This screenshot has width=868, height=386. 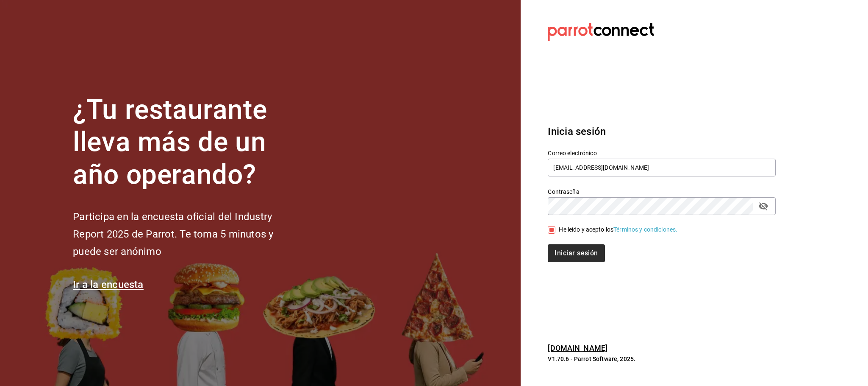 What do you see at coordinates (662, 152) in the screenshot?
I see `label: Correo electrónico` at bounding box center [662, 152].